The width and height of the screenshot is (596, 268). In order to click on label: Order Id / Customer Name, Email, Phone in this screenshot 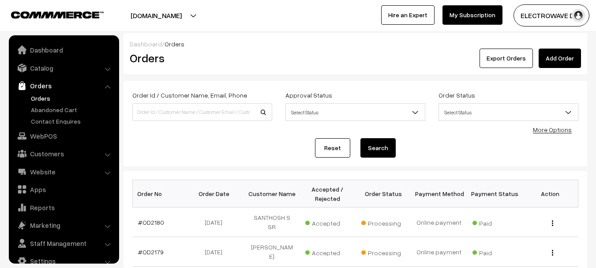, I will do `click(190, 95)`.